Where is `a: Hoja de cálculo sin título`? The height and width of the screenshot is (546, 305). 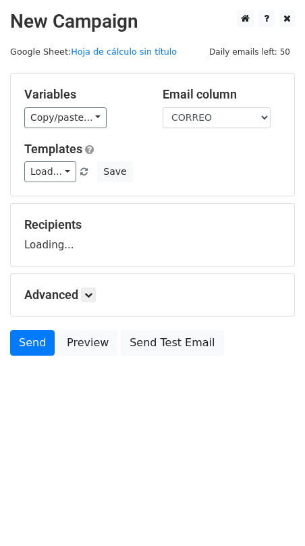
a: Hoja de cálculo sin título is located at coordinates (124, 51).